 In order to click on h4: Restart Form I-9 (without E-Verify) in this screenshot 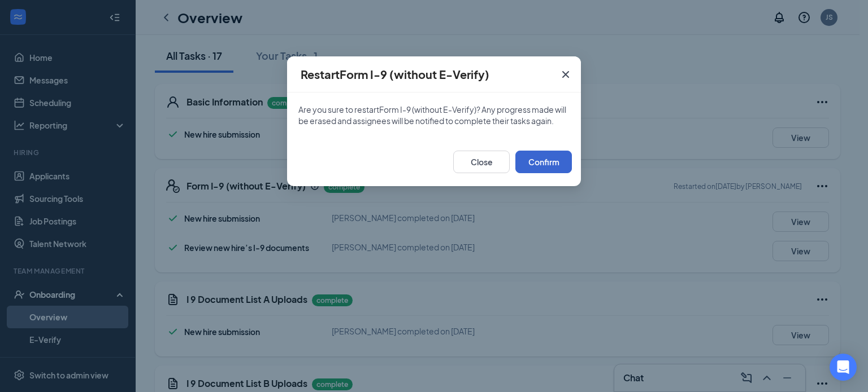, I will do `click(395, 75)`.